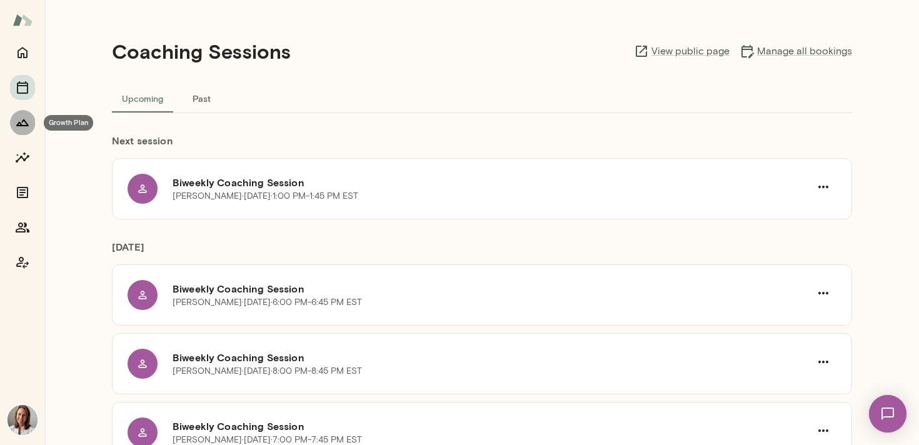  What do you see at coordinates (482, 146) in the screenshot?
I see `h6: Next session` at bounding box center [482, 146].